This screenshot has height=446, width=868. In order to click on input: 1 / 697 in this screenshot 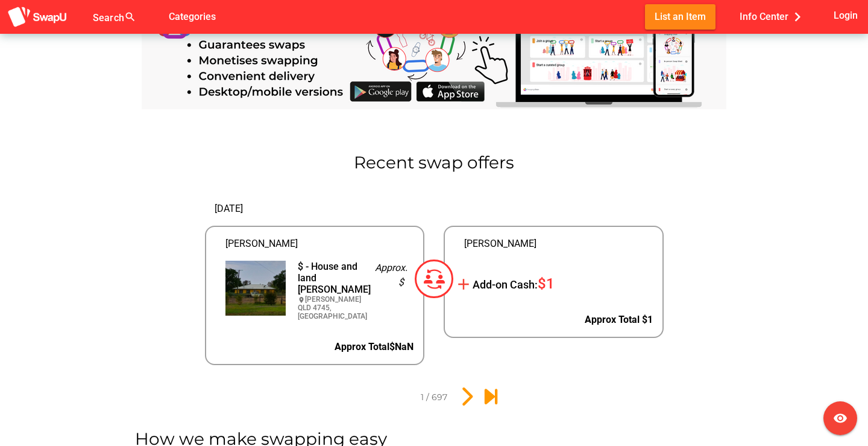, I will do `click(434, 397)`.